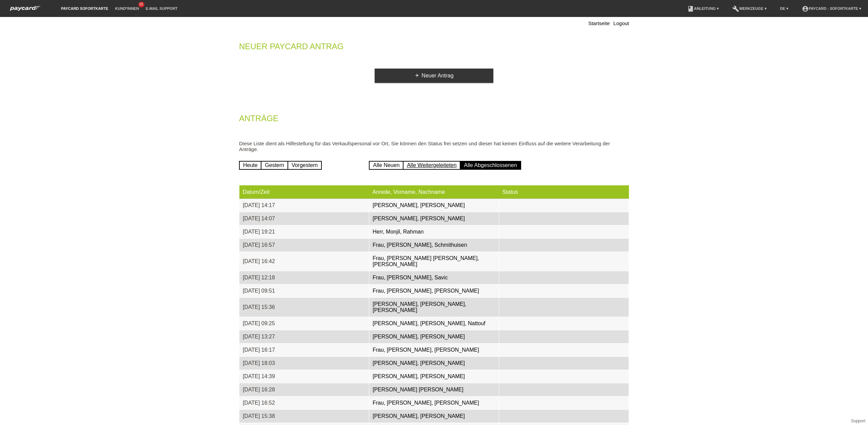 Image resolution: width=868 pixels, height=425 pixels. I want to click on a: Gestern, so click(275, 165).